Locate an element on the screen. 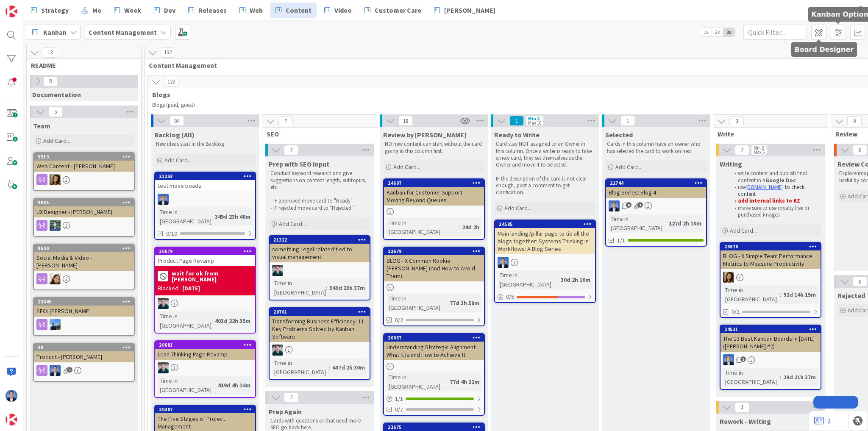 The height and width of the screenshot is (431, 868). div: 343d 23h 37m is located at coordinates (347, 288).